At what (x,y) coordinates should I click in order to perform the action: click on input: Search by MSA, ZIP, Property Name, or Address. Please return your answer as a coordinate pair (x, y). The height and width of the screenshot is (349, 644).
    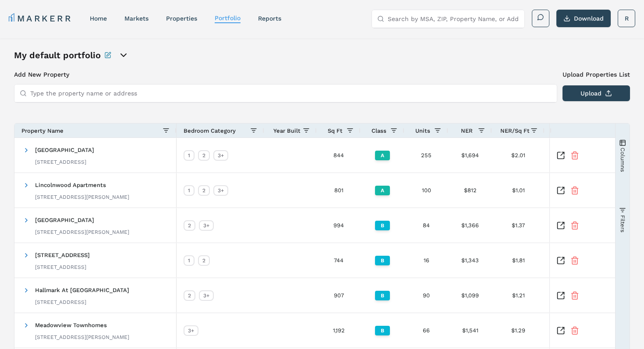
    Looking at the image, I should click on (453, 19).